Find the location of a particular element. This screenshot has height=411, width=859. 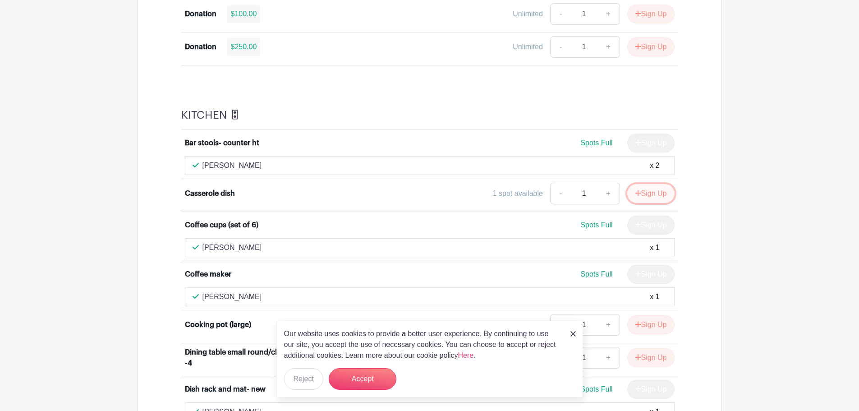

button: Accept is located at coordinates (363, 379).